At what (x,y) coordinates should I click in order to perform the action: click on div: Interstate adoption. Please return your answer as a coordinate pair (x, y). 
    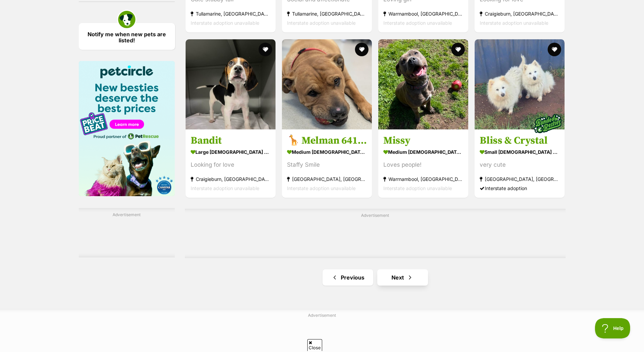
    Looking at the image, I should click on (520, 188).